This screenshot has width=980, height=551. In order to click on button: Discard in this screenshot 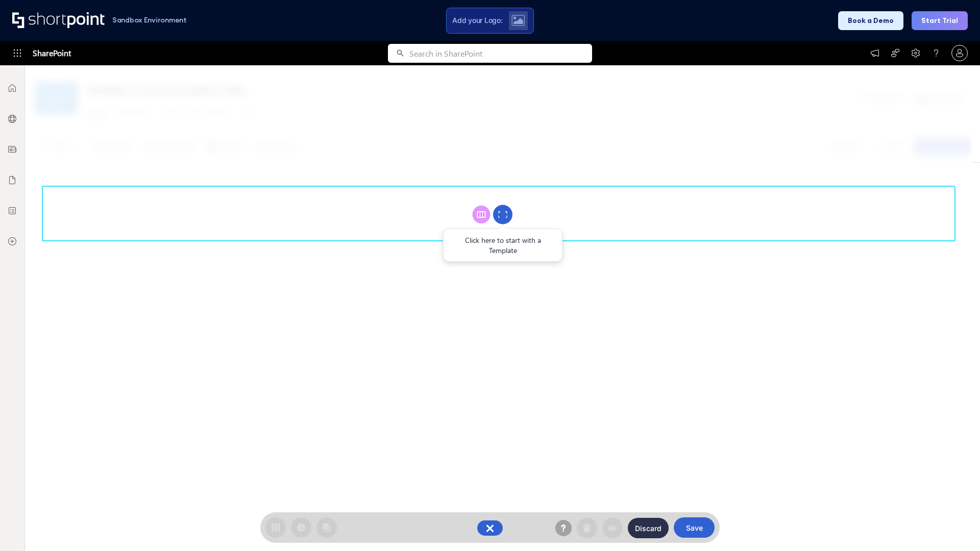, I will do `click(648, 528)`.